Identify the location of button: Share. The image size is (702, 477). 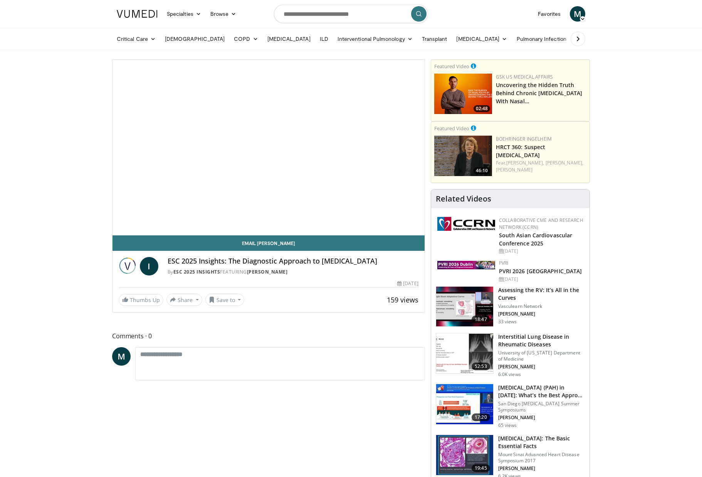
(184, 300).